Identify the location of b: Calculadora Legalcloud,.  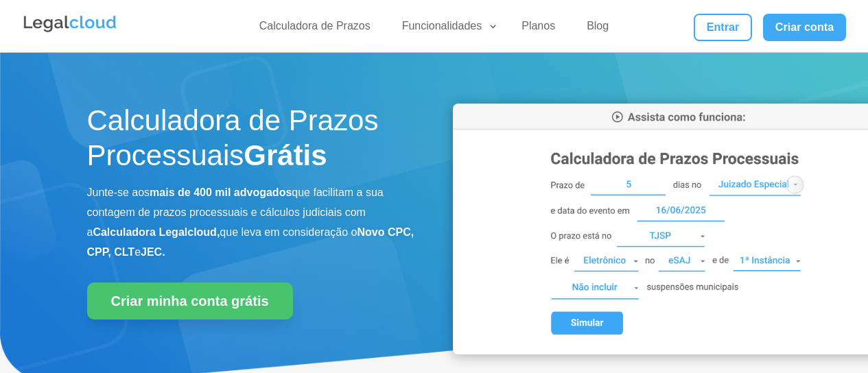
(156, 232).